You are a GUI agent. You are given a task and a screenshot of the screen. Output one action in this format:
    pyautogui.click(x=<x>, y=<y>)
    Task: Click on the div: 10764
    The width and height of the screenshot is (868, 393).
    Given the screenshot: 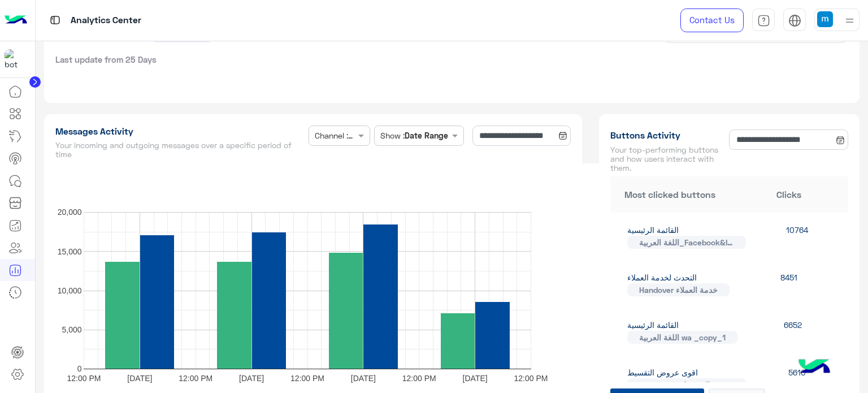 What is the action you would take?
    pyautogui.click(x=797, y=236)
    